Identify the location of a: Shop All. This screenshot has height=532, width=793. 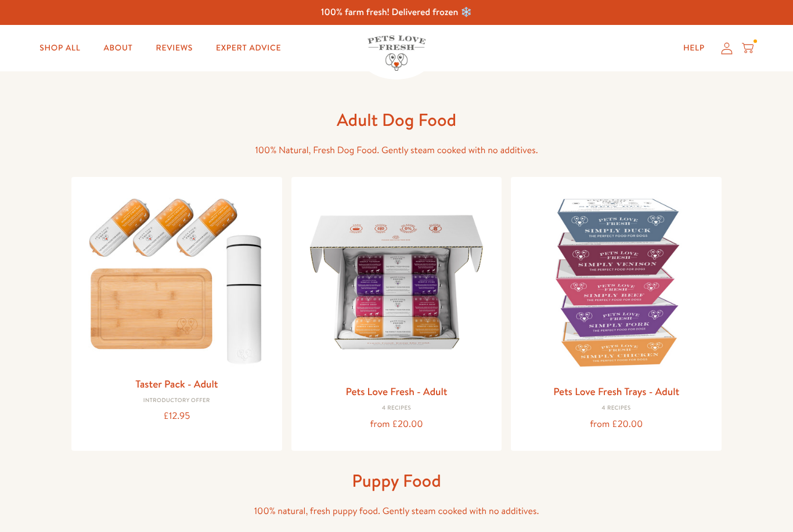
(60, 48).